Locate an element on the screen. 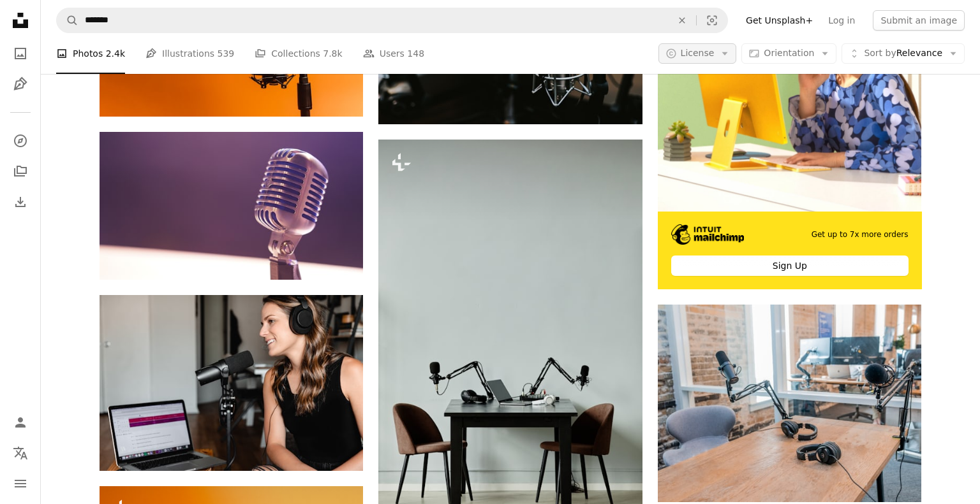 This screenshot has height=504, width=980. span: Sort by is located at coordinates (880, 53).